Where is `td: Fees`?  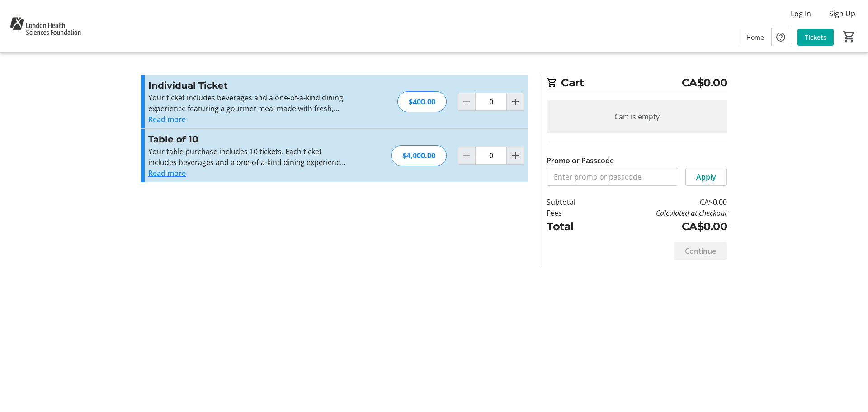 td: Fees is located at coordinates (573, 213).